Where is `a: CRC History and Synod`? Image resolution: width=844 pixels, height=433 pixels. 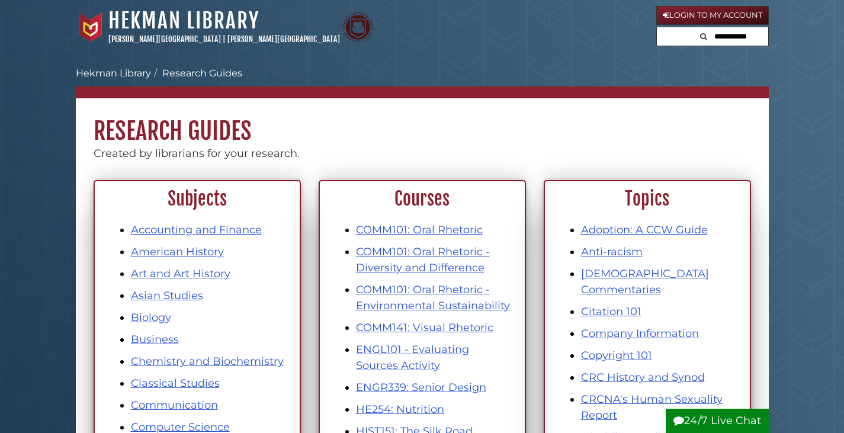 a: CRC History and Synod is located at coordinates (643, 377).